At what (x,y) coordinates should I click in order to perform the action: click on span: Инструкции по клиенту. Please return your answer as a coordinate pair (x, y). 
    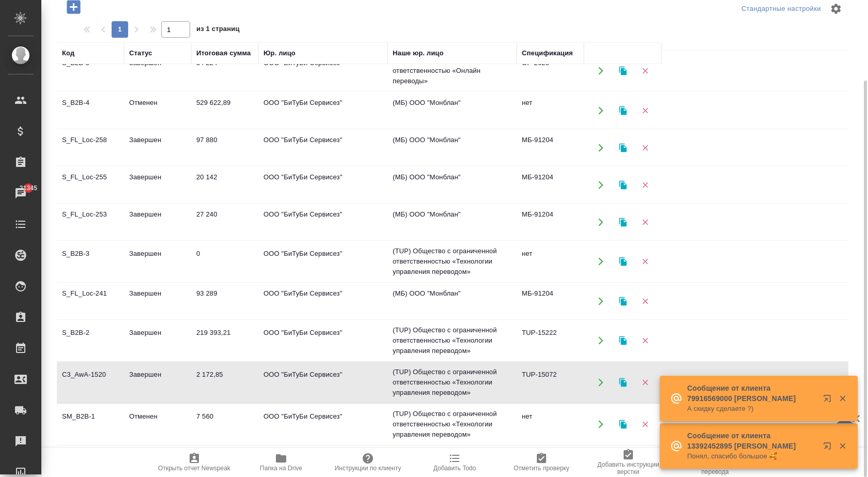
    Looking at the image, I should click on (368, 468).